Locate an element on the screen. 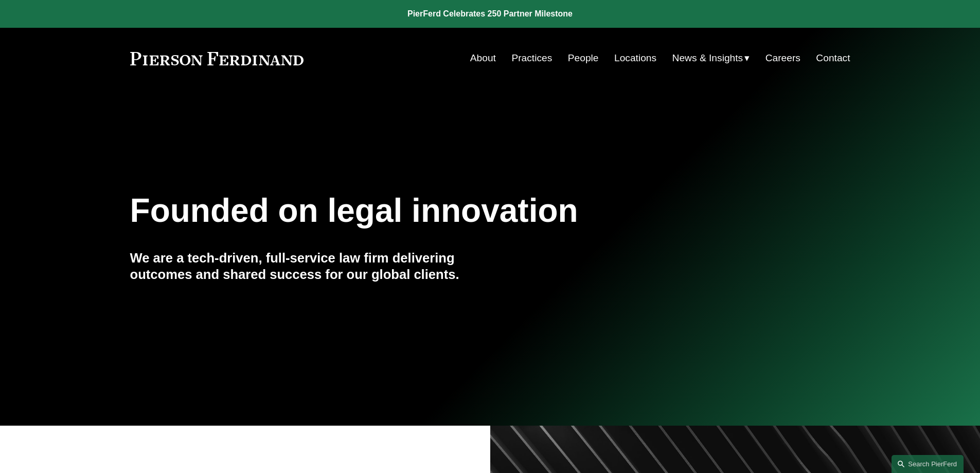 The width and height of the screenshot is (980, 473). a: Contact is located at coordinates (833, 58).